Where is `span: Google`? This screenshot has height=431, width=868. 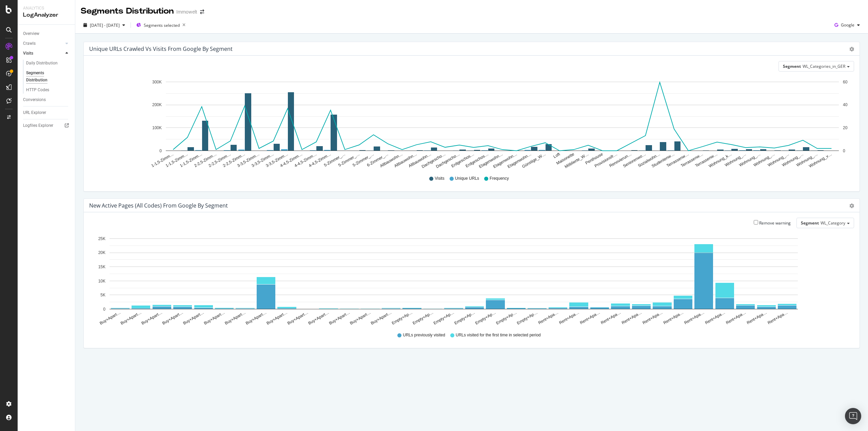 span: Google is located at coordinates (847, 25).